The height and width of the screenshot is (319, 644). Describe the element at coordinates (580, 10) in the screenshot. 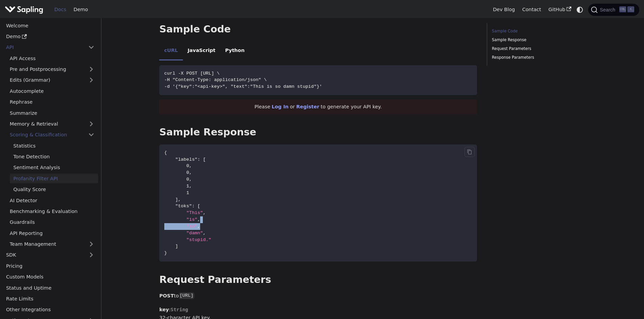

I see `button: Switch between dark and light mode (currently system mode)` at that location.